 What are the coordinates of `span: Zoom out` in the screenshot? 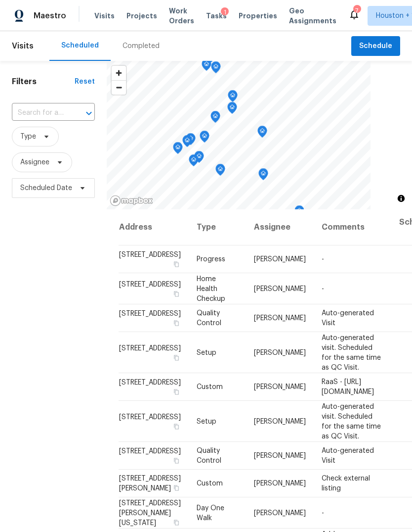 It's located at (119, 87).